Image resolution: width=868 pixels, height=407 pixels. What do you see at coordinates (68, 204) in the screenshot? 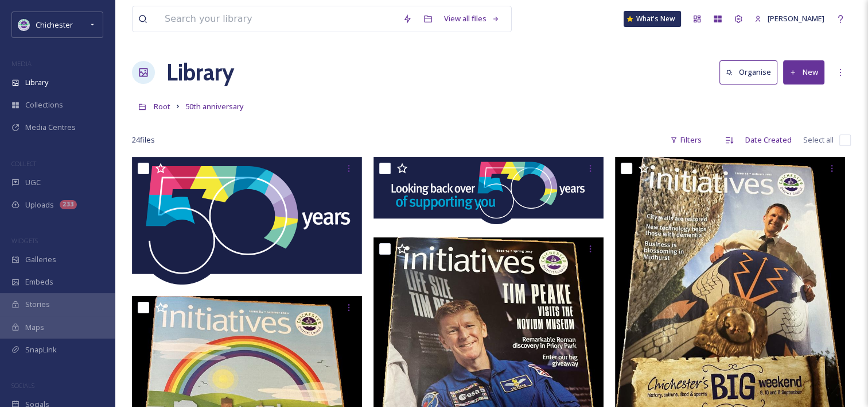
I see `div: 233` at bounding box center [68, 204].